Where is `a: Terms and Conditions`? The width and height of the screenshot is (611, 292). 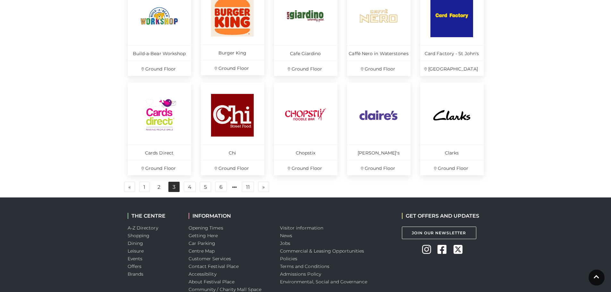 a: Terms and Conditions is located at coordinates (305, 266).